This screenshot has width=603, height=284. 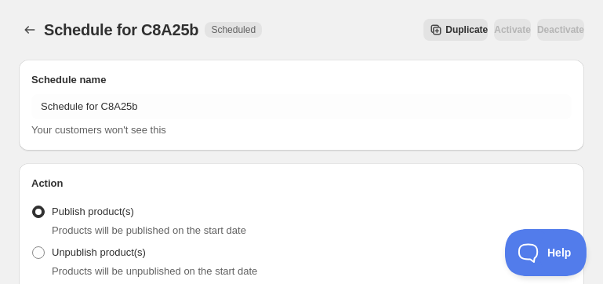 I want to click on span: Scheduled, so click(x=233, y=30).